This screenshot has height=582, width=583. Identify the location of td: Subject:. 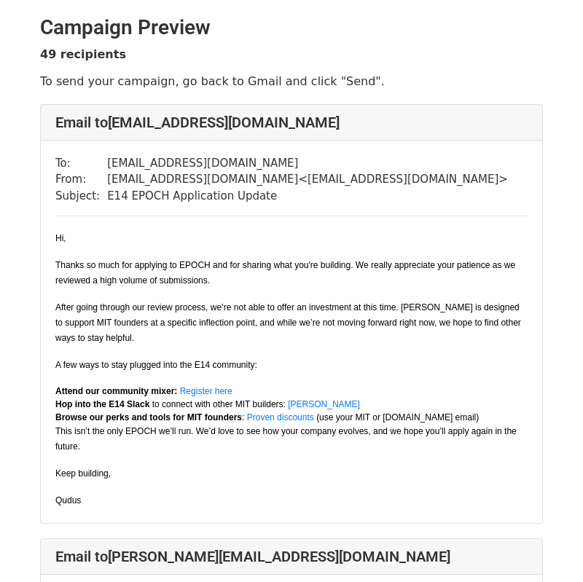
(81, 196).